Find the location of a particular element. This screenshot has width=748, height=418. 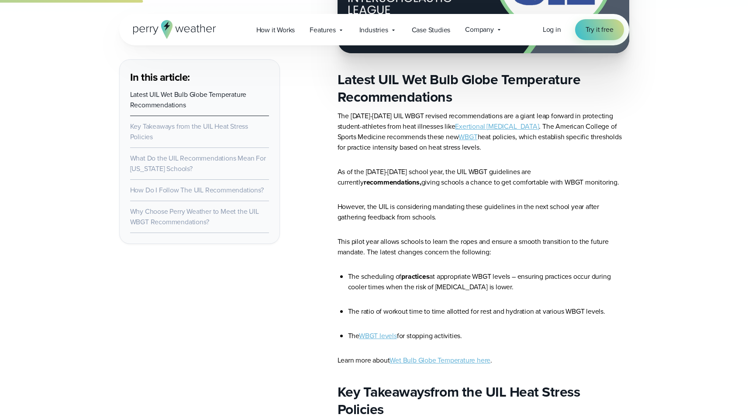

li: The scheduling of at appropriate WBGT levels – ensuring practices occur during cooler times when ... is located at coordinates (489, 282).